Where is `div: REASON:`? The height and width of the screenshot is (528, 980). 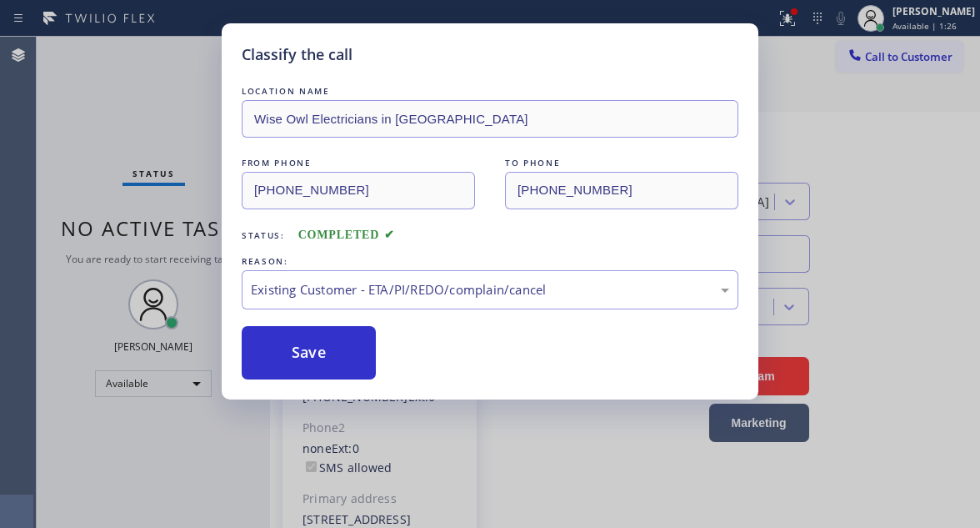 div: REASON: is located at coordinates (490, 261).